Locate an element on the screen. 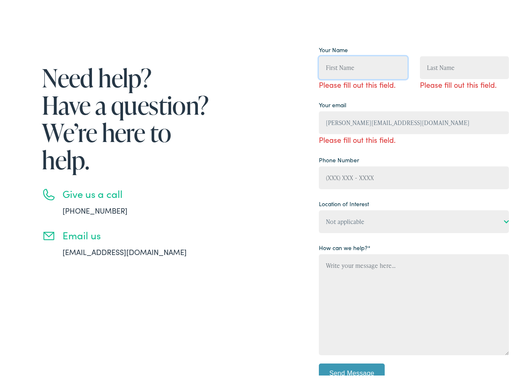  label: Location of Interest is located at coordinates (344, 201).